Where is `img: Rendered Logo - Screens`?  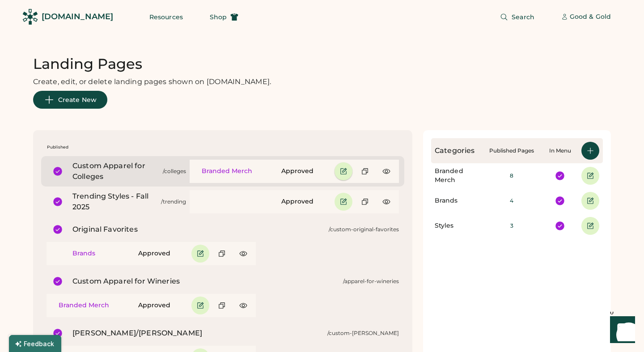
img: Rendered Logo - Screens is located at coordinates (30, 17).